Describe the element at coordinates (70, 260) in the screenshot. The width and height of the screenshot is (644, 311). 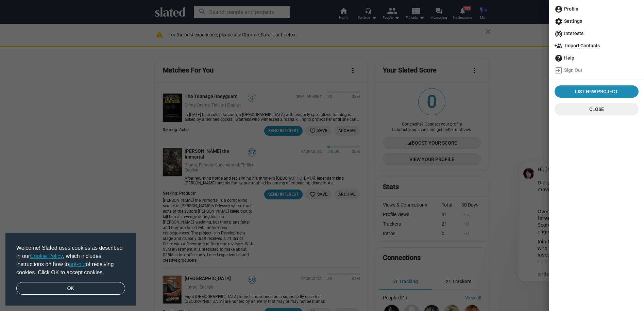
I see `span: Welcome! Slated uses cookies as described in our , which includes instructions on how to of recei...` at that location.